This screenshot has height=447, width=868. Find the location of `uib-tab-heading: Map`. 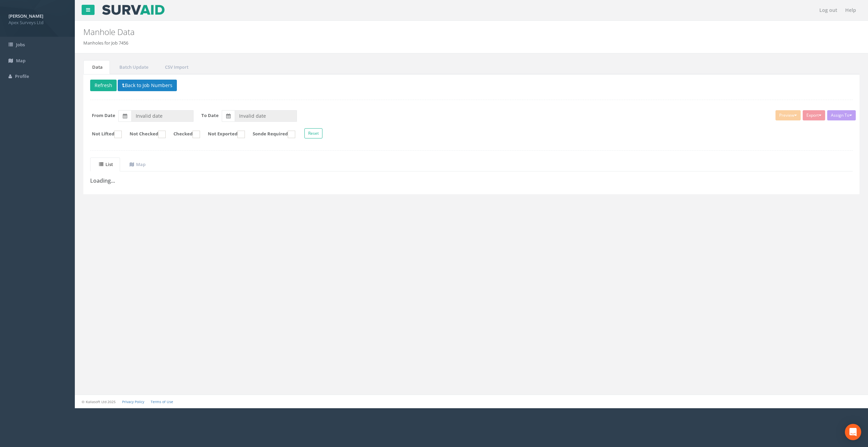

uib-tab-heading: Map is located at coordinates (137, 164).